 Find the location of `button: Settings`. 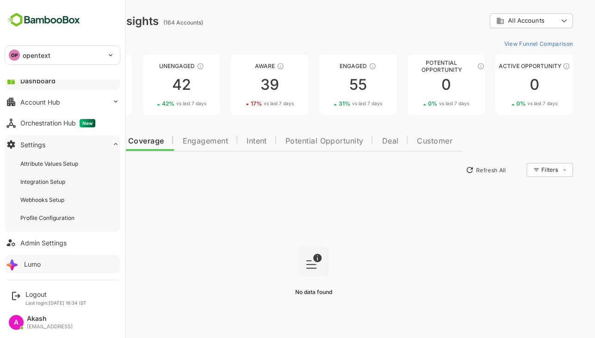

button: Settings is located at coordinates (62, 144).